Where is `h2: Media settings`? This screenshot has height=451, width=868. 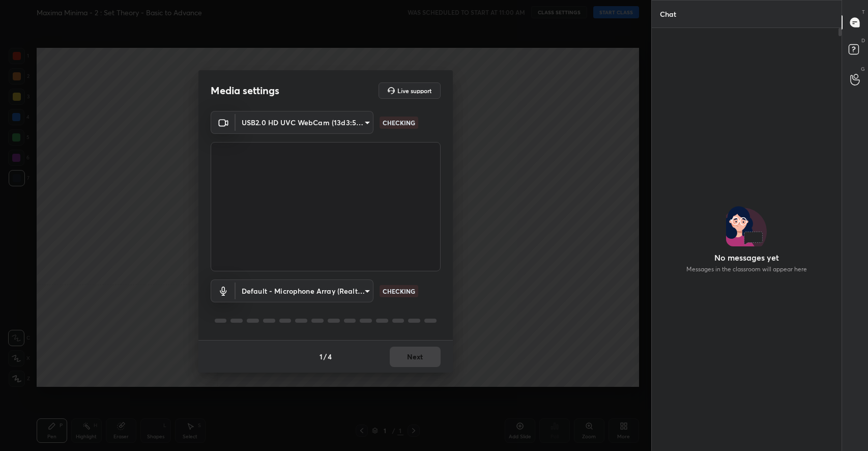
h2: Media settings is located at coordinates (245, 91).